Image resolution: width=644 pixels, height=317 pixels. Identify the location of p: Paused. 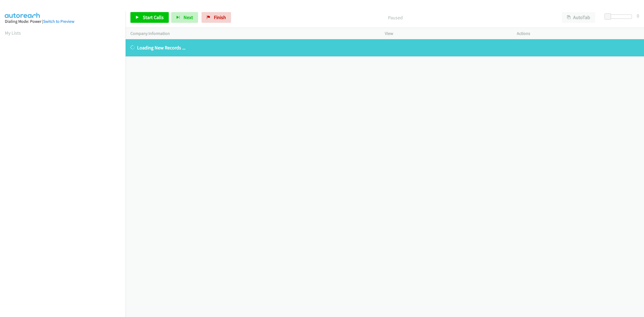
(395, 18).